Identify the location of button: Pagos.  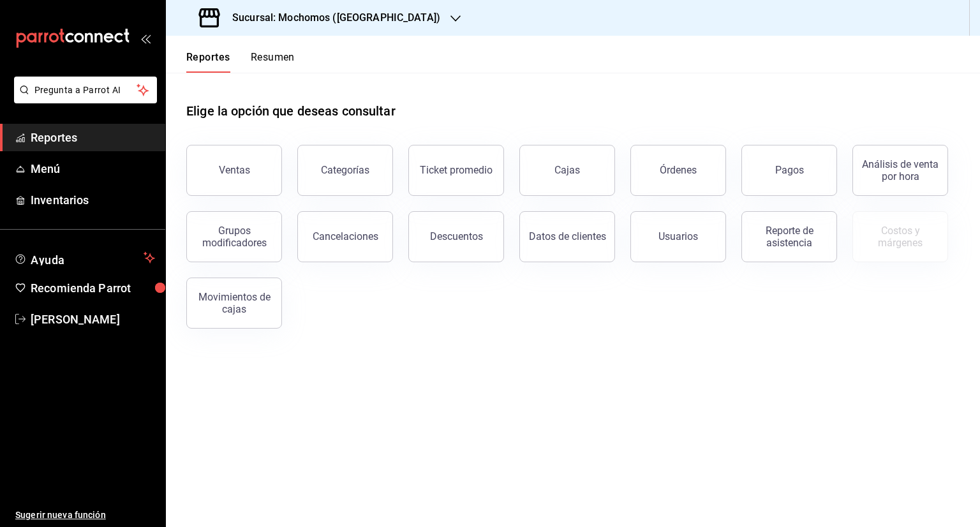
(789, 171).